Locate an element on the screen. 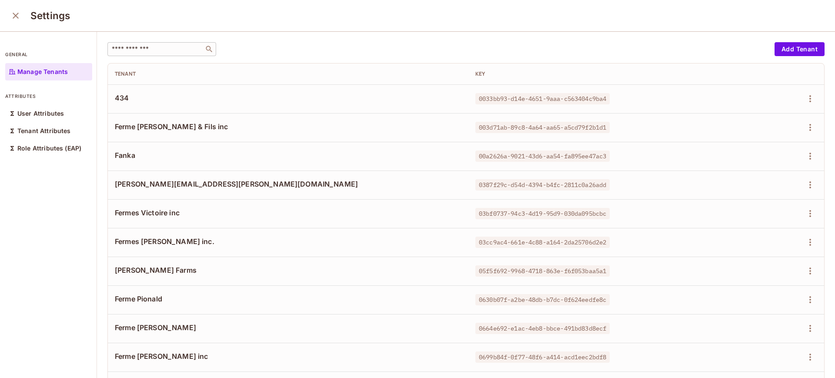 The width and height of the screenshot is (835, 378). p: Manage Tenants is located at coordinates (43, 72).